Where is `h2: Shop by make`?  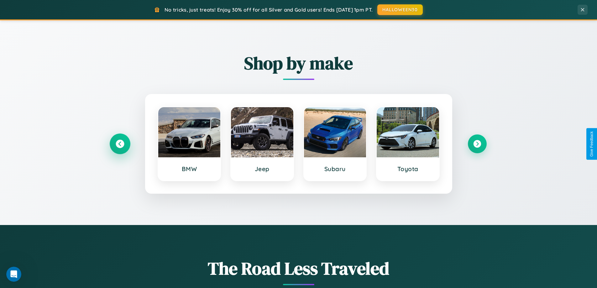 h2: Shop by make is located at coordinates (299, 63).